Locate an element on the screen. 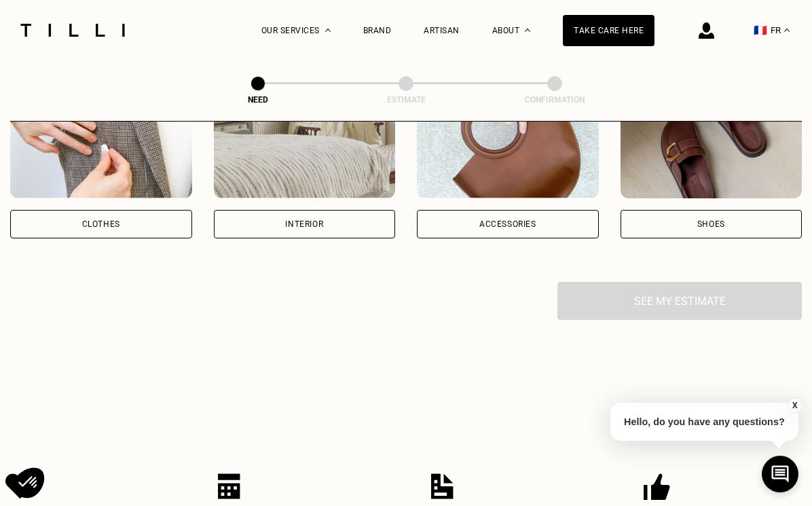  font: Confirmation is located at coordinates (555, 100).